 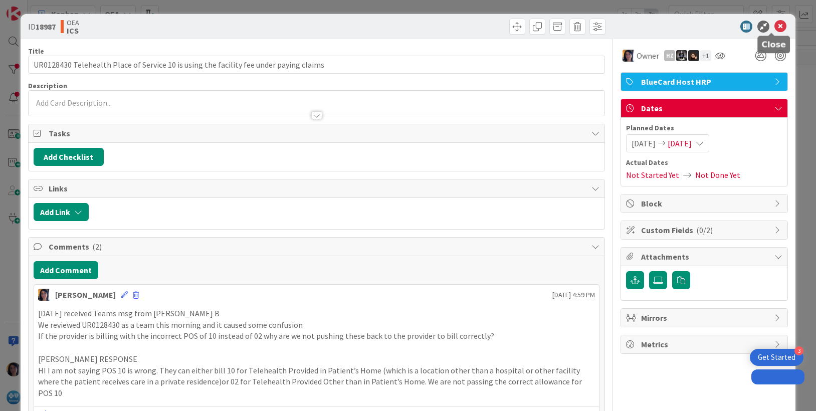 What do you see at coordinates (777, 358) in the screenshot?
I see `div: Open Get Started checklist, remaining modules: 3` at bounding box center [777, 358].